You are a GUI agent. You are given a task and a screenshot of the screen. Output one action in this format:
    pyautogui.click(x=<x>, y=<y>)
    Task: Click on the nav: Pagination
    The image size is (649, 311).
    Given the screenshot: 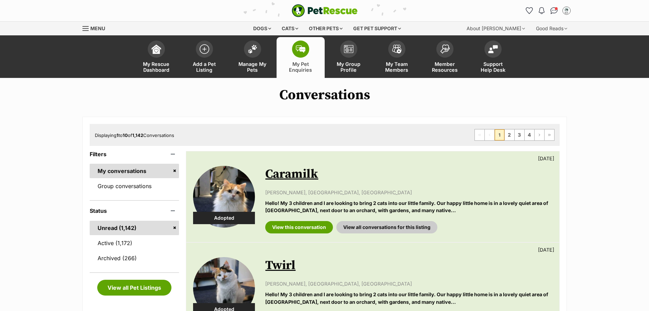 What is the action you would take?
    pyautogui.click(x=514, y=135)
    